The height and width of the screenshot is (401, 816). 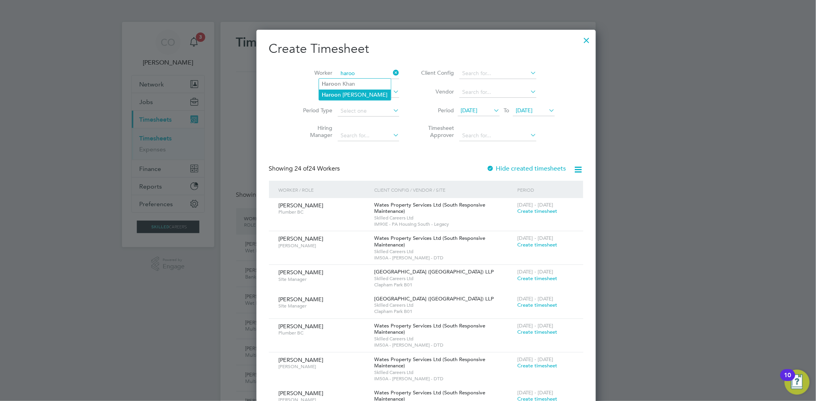 What do you see at coordinates (788, 380) in the screenshot?
I see `div: 10` at bounding box center [788, 380].